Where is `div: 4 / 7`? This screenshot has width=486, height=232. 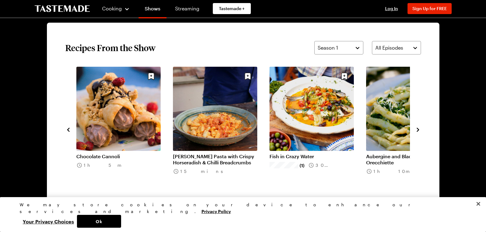 div: 4 / 7 is located at coordinates (221, 129).